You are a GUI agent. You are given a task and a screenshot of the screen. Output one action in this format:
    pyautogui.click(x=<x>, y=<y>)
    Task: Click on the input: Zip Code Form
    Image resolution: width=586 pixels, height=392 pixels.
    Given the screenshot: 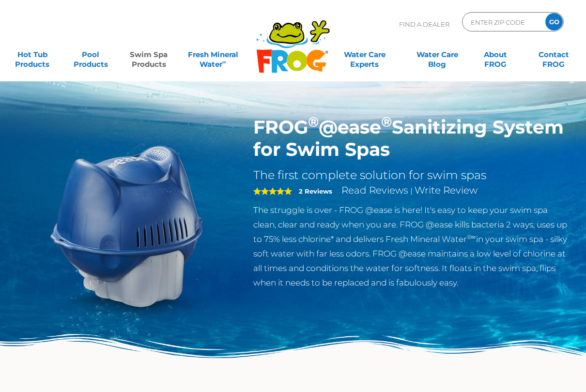 What is the action you would take?
    pyautogui.click(x=502, y=22)
    